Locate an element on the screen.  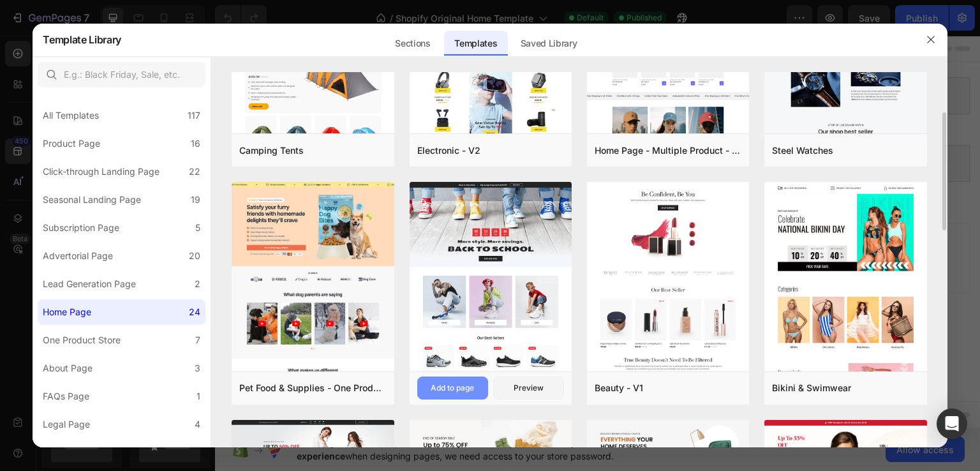
div: Electronic - V2 is located at coordinates (449, 151).